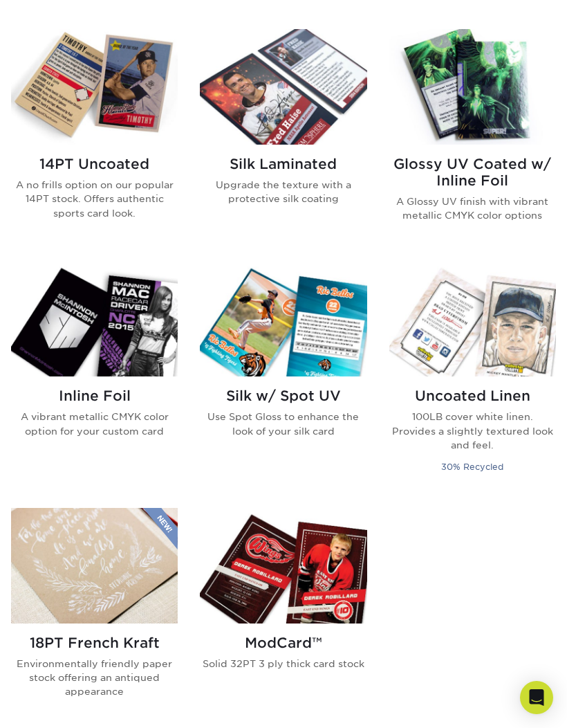  What do you see at coordinates (283, 319) in the screenshot?
I see `img: Silk w/ Spot UV Trading Cards` at bounding box center [283, 319].